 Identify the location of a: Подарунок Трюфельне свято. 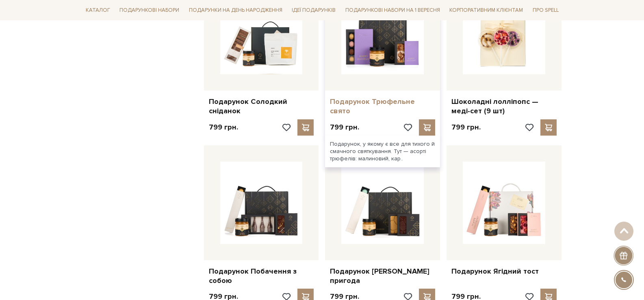
(383, 106).